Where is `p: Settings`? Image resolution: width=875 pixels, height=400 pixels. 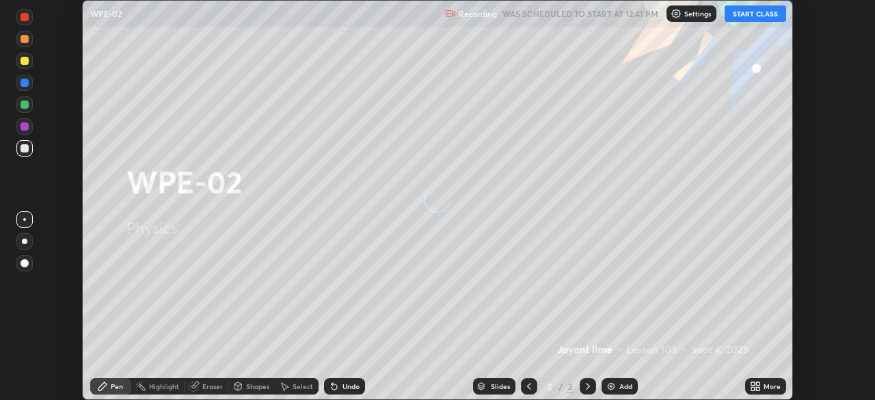
p: Settings is located at coordinates (697, 14).